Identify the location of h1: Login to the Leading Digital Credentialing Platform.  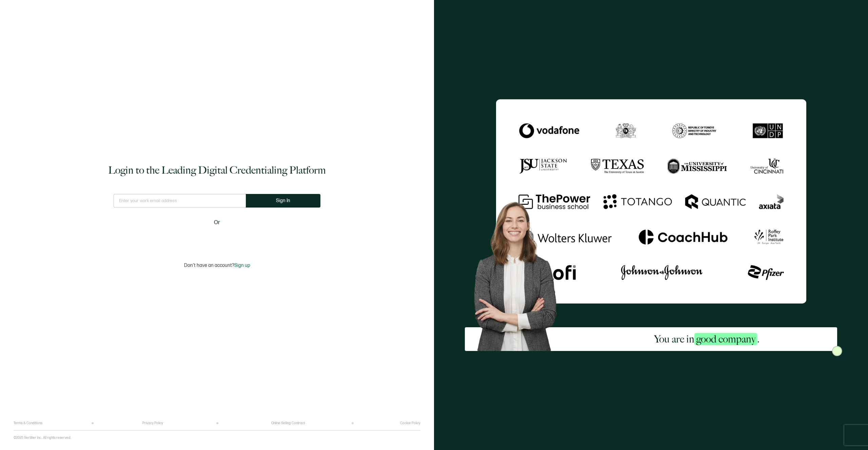
(217, 170).